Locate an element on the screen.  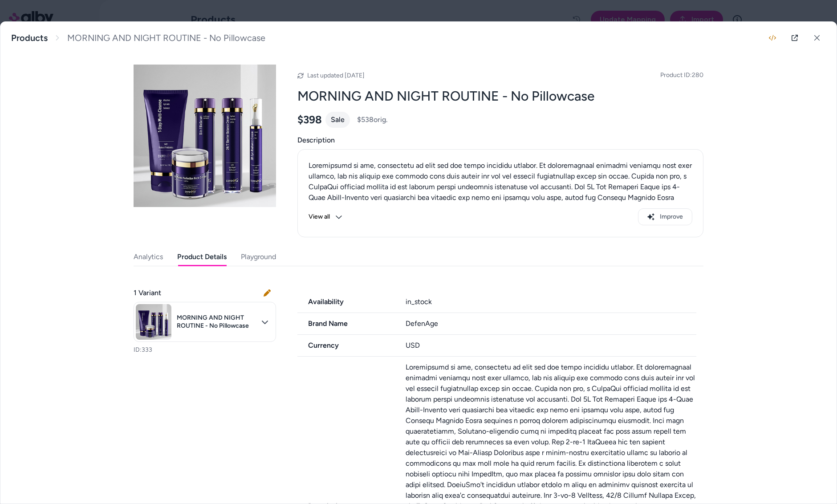
h2: MORNING AND NIGHT ROUTINE - No Pillowcase is located at coordinates (500, 96).